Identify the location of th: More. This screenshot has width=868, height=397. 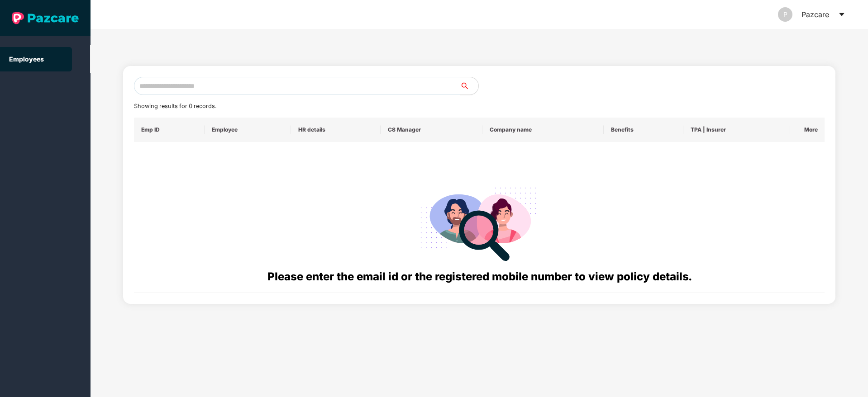
(807, 129).